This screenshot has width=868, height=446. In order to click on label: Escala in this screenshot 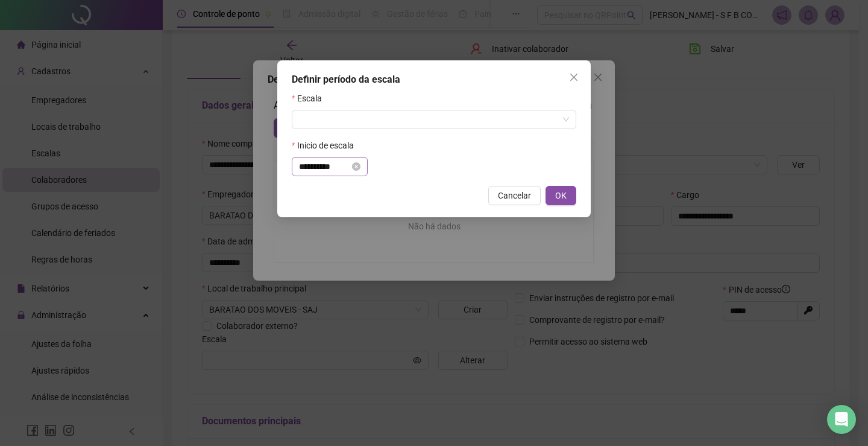, I will do `click(311, 99)`.